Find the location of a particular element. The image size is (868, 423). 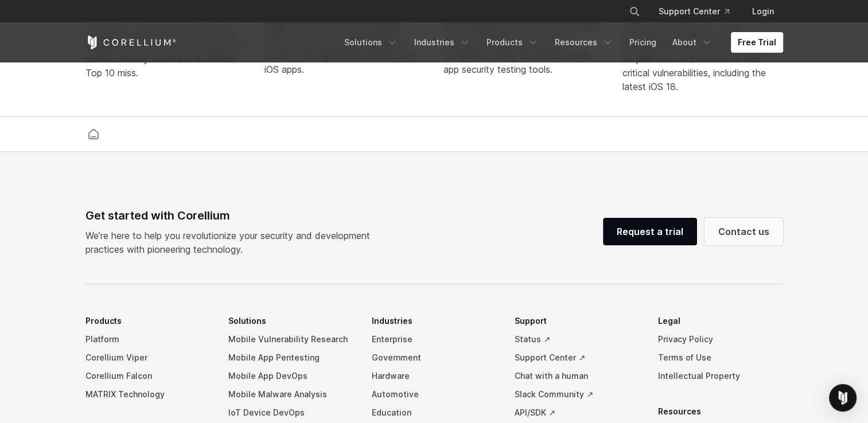

a: About is located at coordinates (693, 42).